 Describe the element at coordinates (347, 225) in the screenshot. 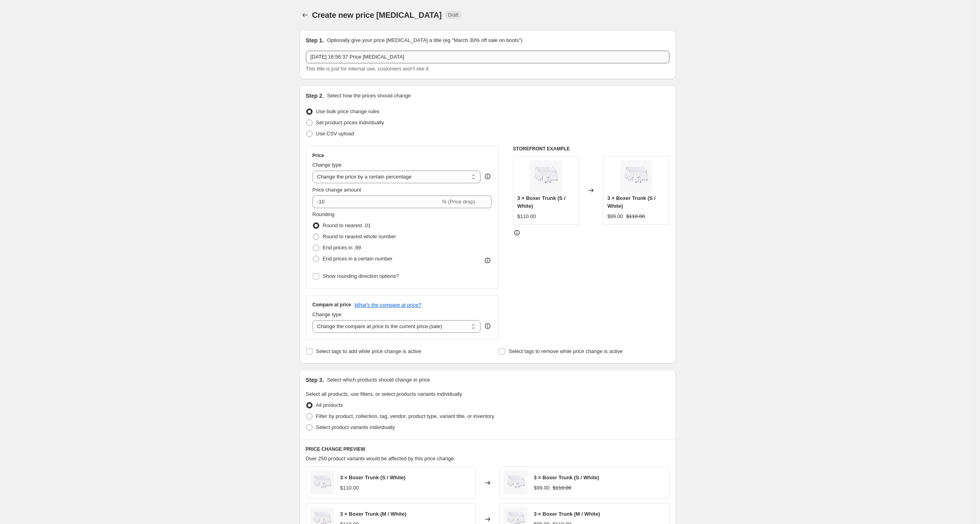

I see `span: Round to nearest .01` at that location.